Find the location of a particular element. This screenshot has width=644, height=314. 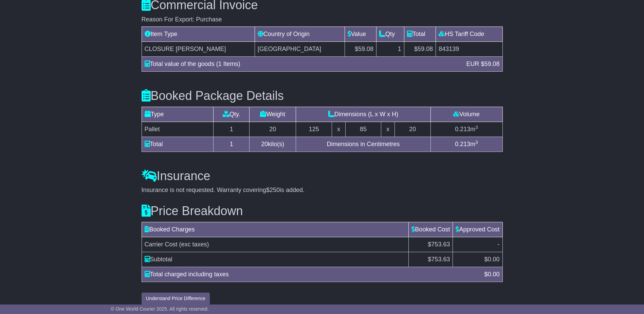

td: Type is located at coordinates (177, 114).